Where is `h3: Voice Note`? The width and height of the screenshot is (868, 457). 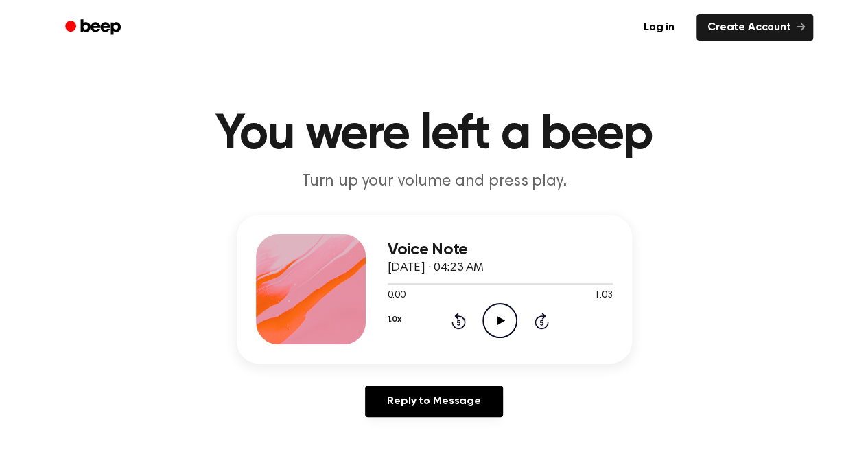
h3: Voice Note is located at coordinates (500, 249).